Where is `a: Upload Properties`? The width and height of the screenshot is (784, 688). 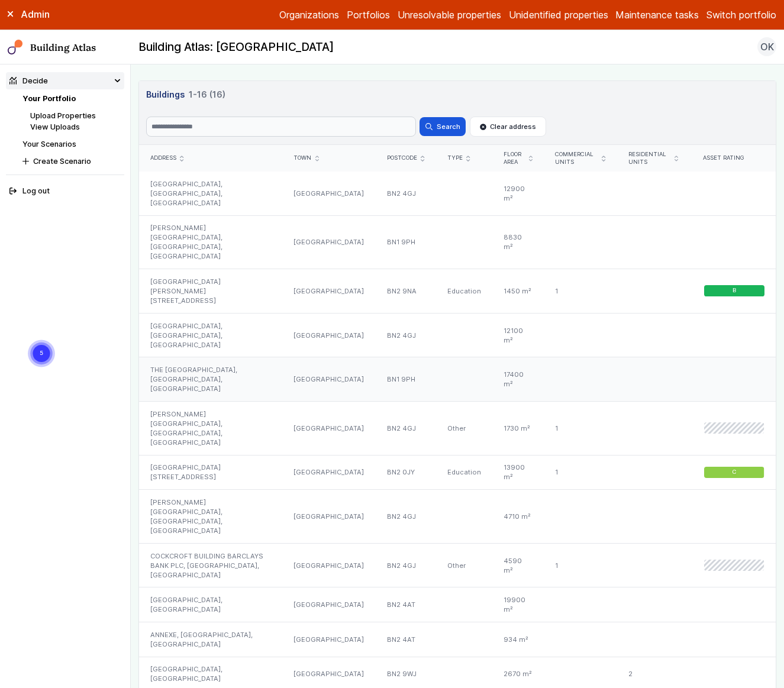 a: Upload Properties is located at coordinates (63, 115).